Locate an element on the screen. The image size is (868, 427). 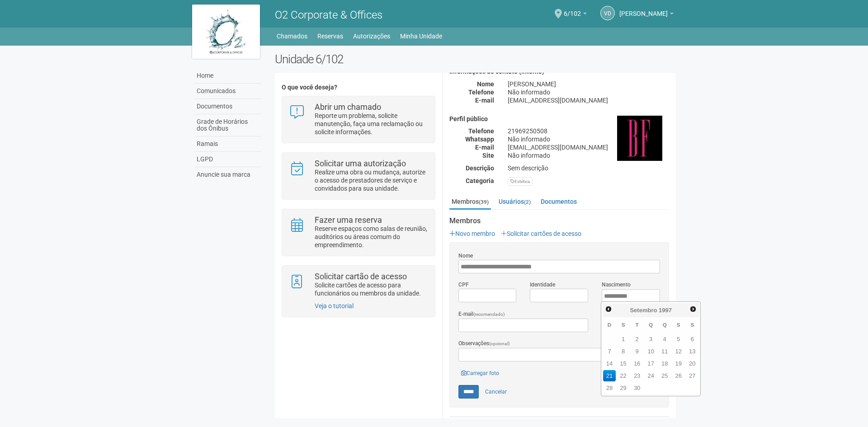
strong: Solicitar cartão de acesso is located at coordinates (361, 276).